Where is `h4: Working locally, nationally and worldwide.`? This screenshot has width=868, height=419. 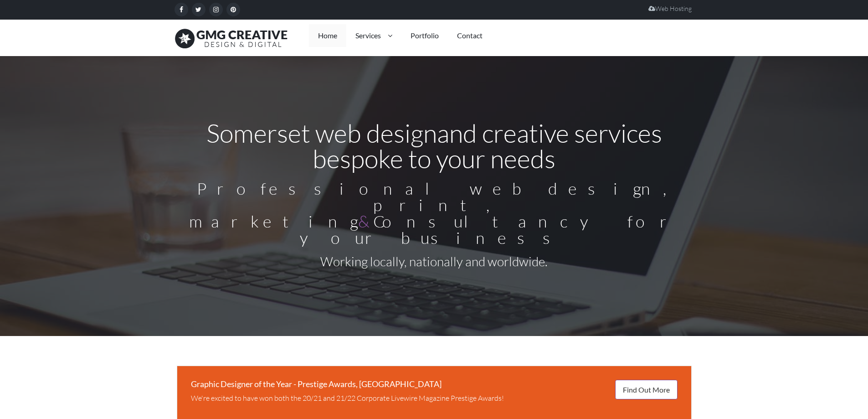 h4: Working locally, nationally and worldwide. is located at coordinates (434, 261).